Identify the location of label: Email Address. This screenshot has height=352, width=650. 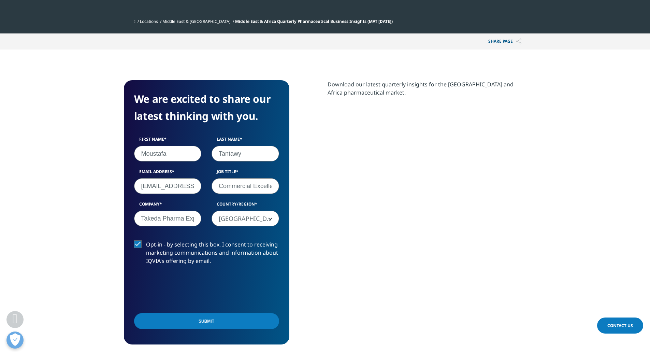
(168, 173).